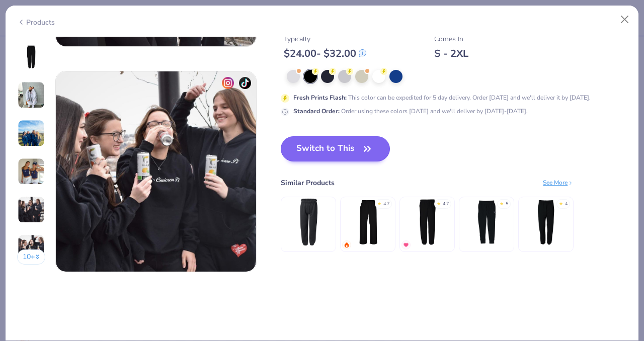  Describe the element at coordinates (427, 221) in the screenshot. I see `img: Jerzees Adult 8 Oz. Nublend Fleece Sweatpants` at that location.